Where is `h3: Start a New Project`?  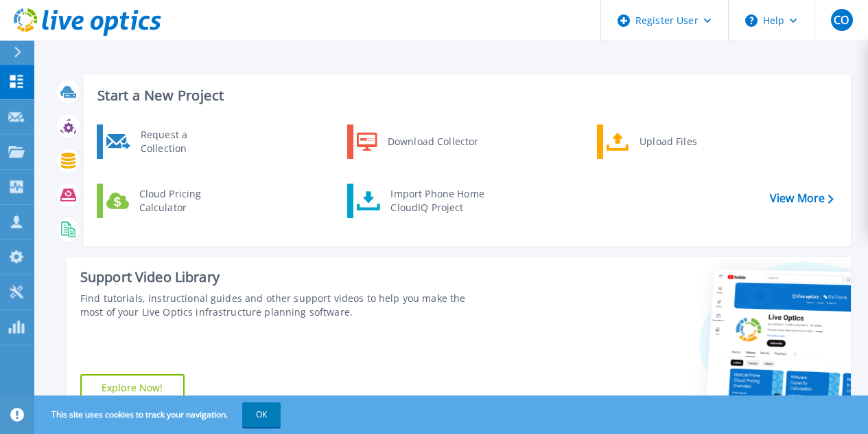 h3: Start a New Project is located at coordinates (465, 95).